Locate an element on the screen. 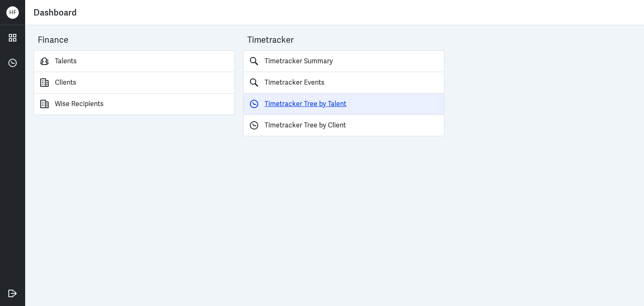 This screenshot has height=306, width=644. div: H F is located at coordinates (13, 13).